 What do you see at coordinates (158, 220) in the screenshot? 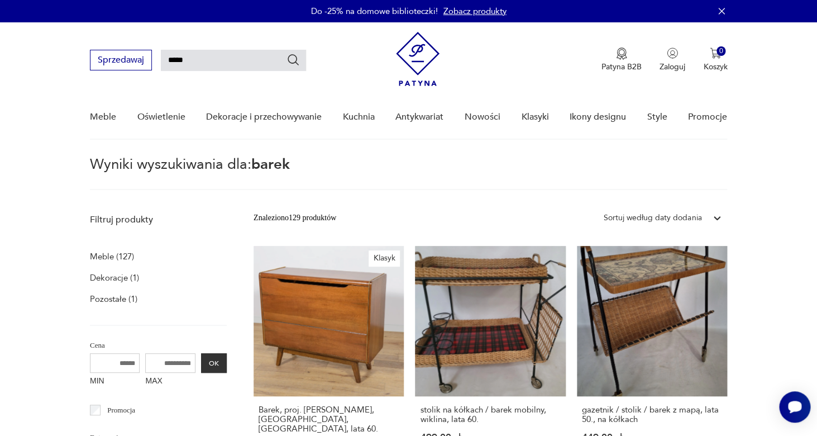
I see `p: Filtruj produkty` at bounding box center [158, 220].